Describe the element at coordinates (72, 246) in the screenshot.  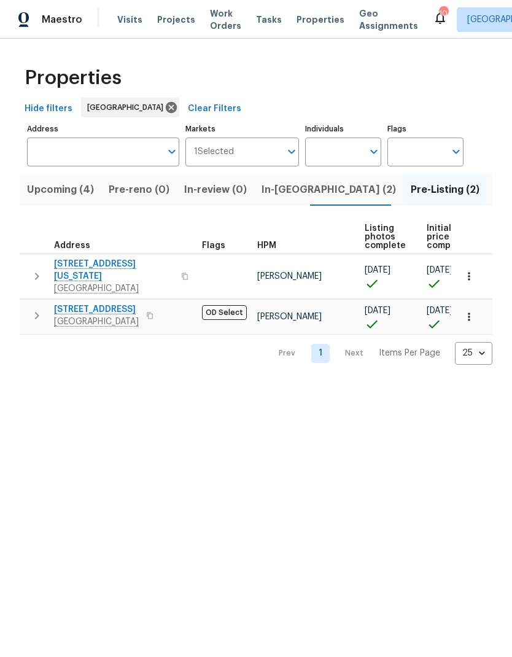
I see `span: Address` at that location.